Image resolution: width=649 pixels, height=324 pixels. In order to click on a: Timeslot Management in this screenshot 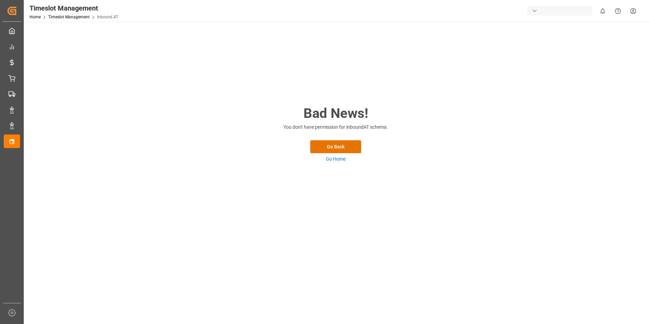, I will do `click(69, 17)`.